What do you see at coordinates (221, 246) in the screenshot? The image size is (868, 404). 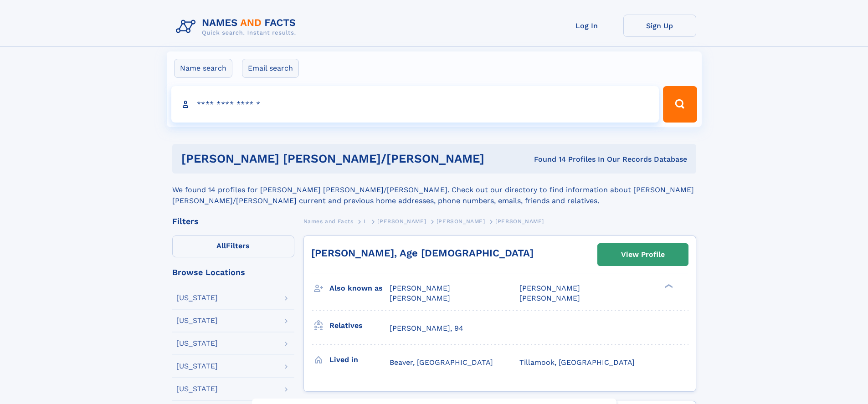 I see `span: All` at bounding box center [221, 246].